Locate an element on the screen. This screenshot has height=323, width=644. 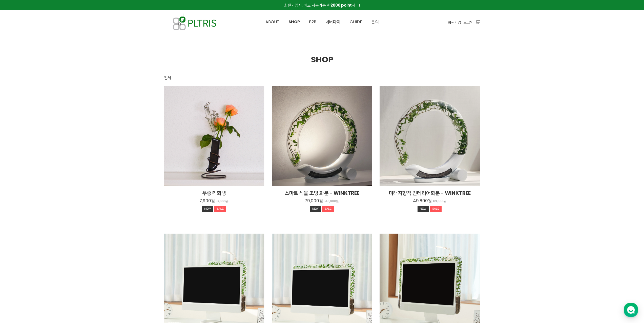
a: GUIDE is located at coordinates (356, 22).